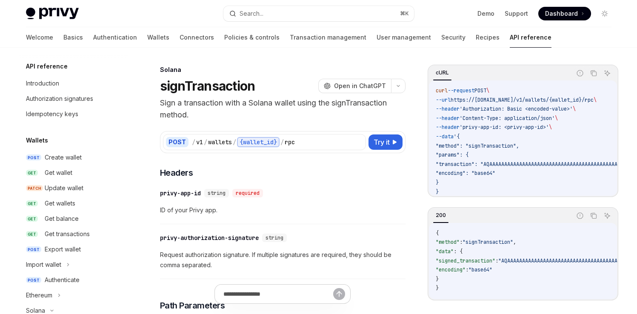 Image resolution: width=637 pixels, height=314 pixels. I want to click on span: Request authorization signature. If multiple signatures are required, they should be comma separa..., so click(282, 260).